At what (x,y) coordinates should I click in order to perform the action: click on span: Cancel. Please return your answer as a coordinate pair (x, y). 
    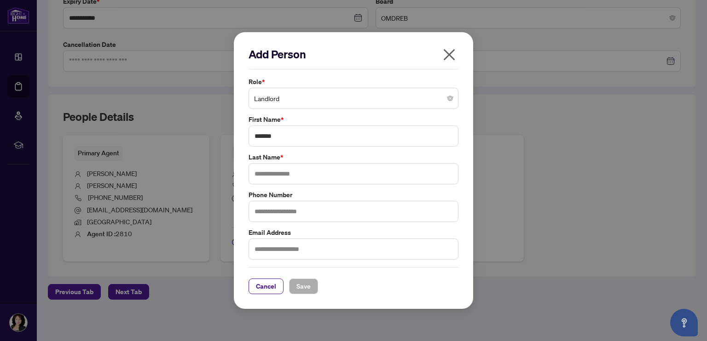
    Looking at the image, I should click on (266, 287).